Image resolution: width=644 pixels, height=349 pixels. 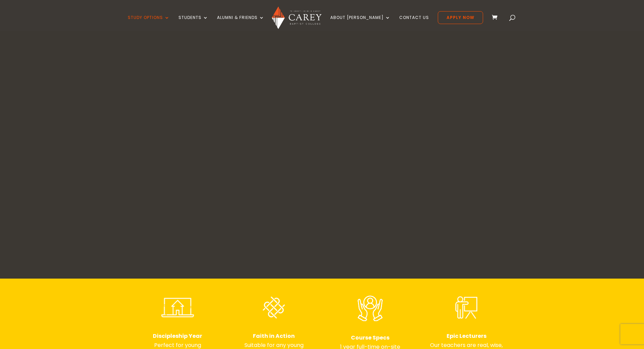 I want to click on a: Alumni & Friends, so click(x=241, y=23).